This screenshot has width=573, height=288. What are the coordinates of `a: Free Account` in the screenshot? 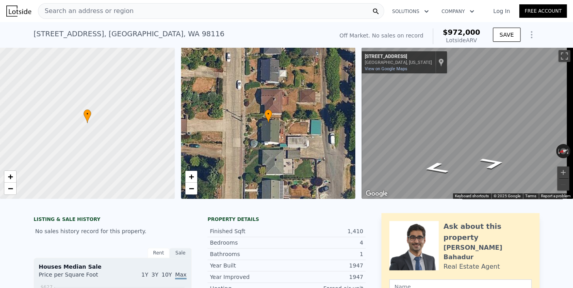 It's located at (543, 11).